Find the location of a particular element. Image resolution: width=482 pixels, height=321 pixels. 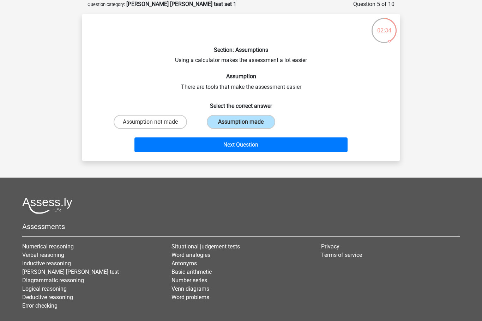

a: Inductive reasoning is located at coordinates (47, 263).